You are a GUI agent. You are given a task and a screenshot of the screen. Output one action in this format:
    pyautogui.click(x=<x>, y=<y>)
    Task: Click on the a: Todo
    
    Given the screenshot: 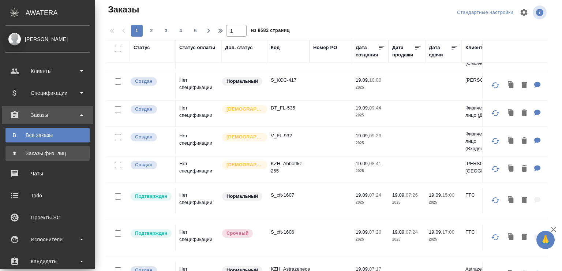 What is the action you would take?
    pyautogui.click(x=48, y=195)
    